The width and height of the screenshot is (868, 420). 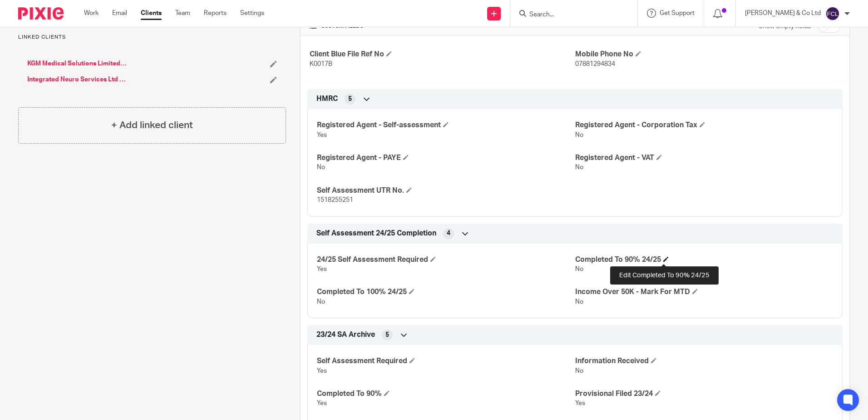 I want to click on a: Reports, so click(x=215, y=13).